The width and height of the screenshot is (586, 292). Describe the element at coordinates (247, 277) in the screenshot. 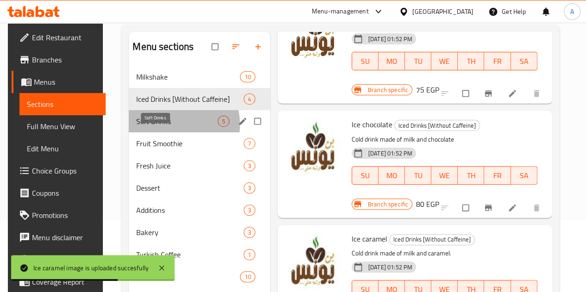

I see `span: 10` at that location.